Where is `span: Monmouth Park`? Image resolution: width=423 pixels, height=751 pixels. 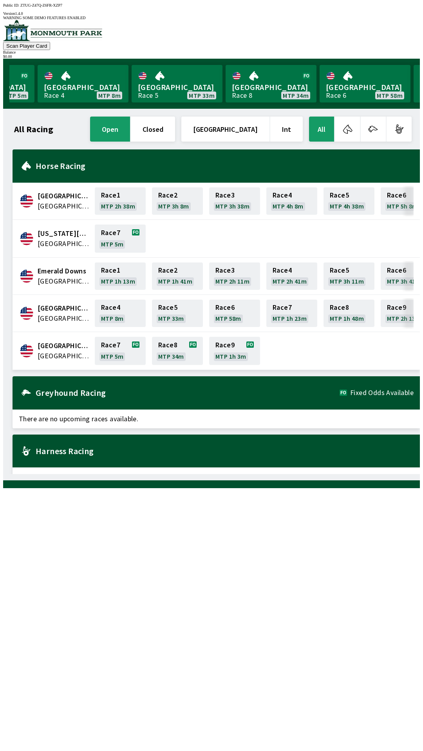
span: Monmouth Park is located at coordinates (64, 346).